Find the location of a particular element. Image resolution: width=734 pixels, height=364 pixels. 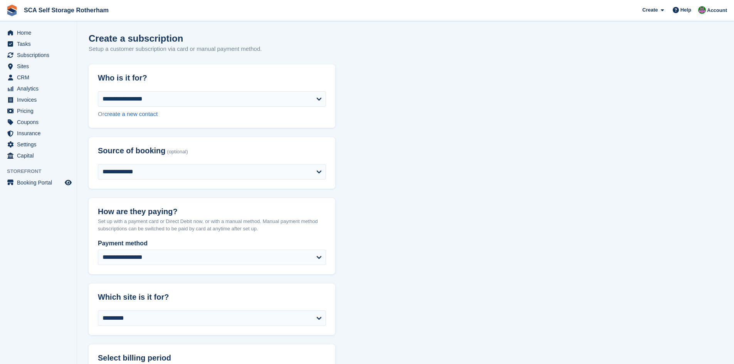

span: Insurance is located at coordinates (40, 133).